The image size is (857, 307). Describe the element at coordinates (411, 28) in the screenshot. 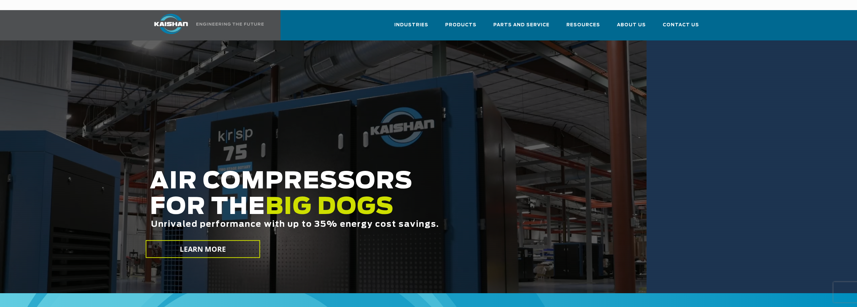

I see `a: Industries` at that location.